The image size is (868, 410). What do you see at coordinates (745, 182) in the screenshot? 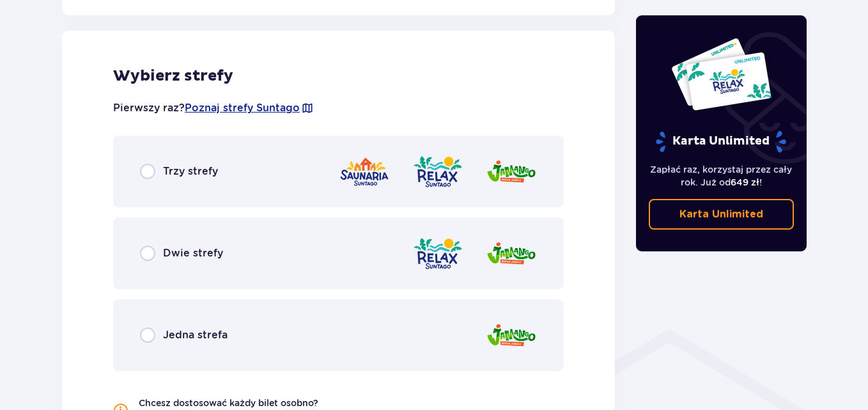
I see `span: 649 zł` at bounding box center [745, 182].